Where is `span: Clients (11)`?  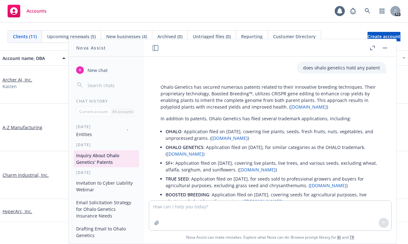 span: Clients (11) is located at coordinates (25, 36).